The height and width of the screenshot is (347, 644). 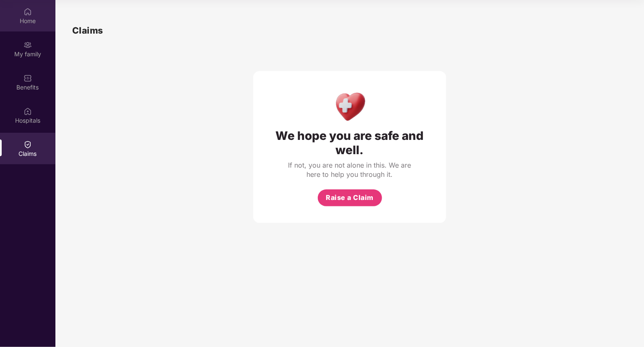 I want to click on div: If not, you are not alone in this. We are here to help you through it., so click(x=350, y=169).